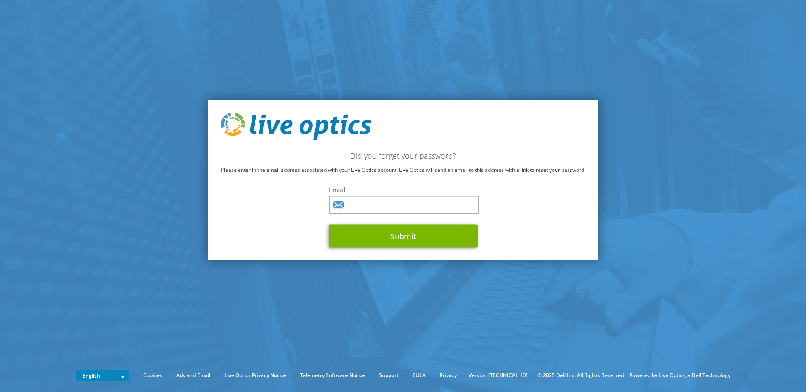 The height and width of the screenshot is (392, 806). Describe the element at coordinates (580, 376) in the screenshot. I see `li: © 2025 Dell Inc. All Rights Reserved` at that location.